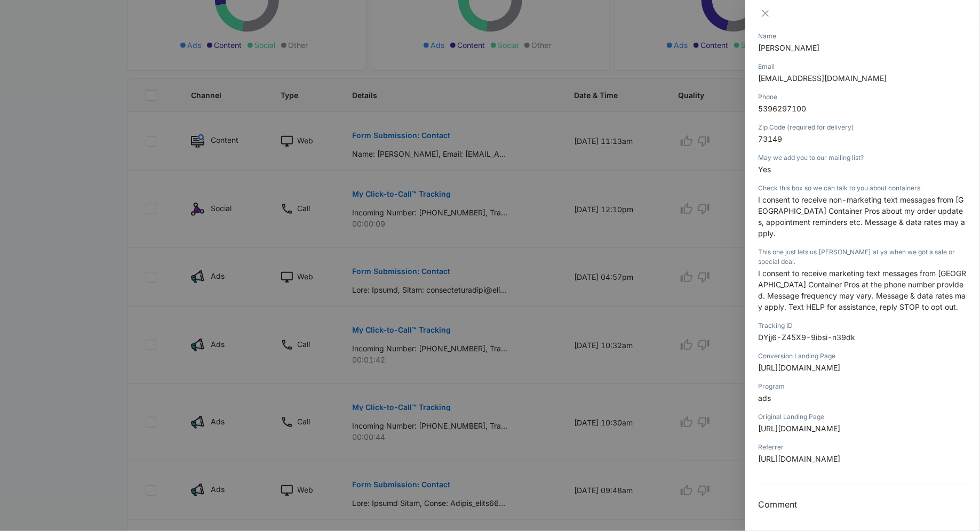  I want to click on span: close, so click(765, 13).